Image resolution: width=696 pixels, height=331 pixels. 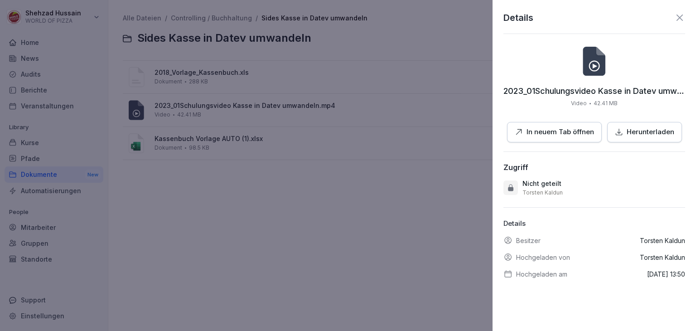 What do you see at coordinates (554, 132) in the screenshot?
I see `button: In neuem Tab öffnen` at bounding box center [554, 132].